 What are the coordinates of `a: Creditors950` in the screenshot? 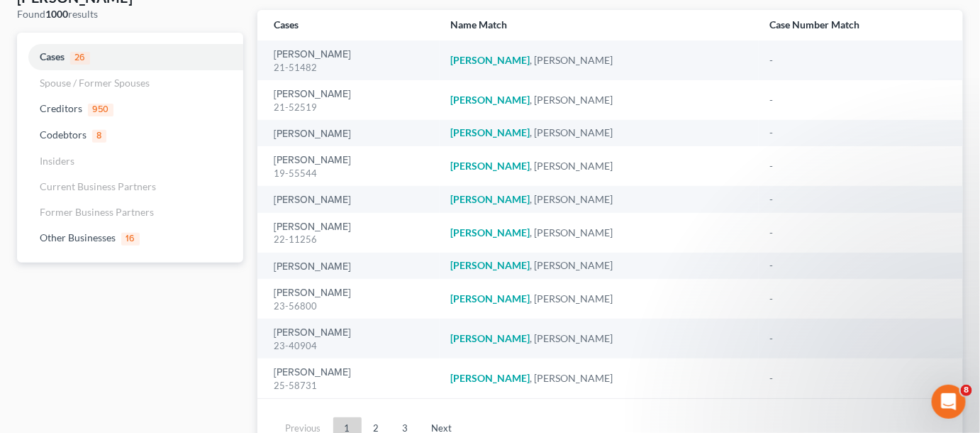 It's located at (130, 109).